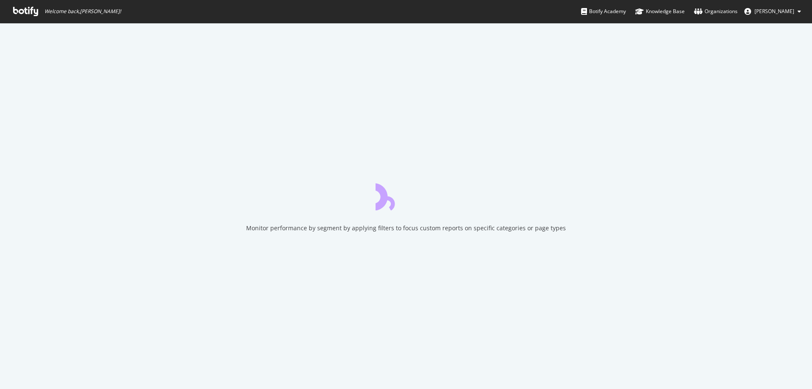 The width and height of the screenshot is (812, 389). I want to click on div: Botify Academy, so click(604, 11).